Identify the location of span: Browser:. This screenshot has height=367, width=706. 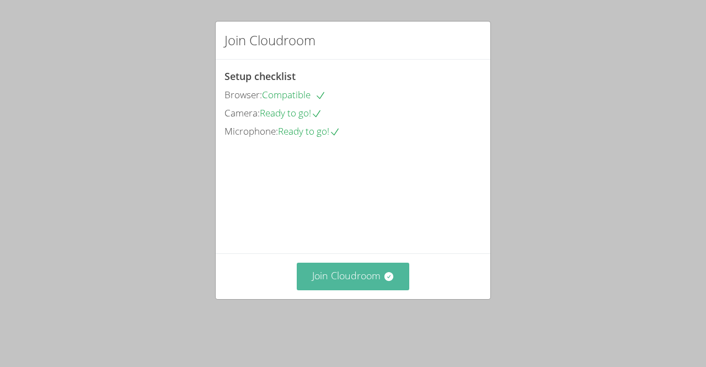
(243, 94).